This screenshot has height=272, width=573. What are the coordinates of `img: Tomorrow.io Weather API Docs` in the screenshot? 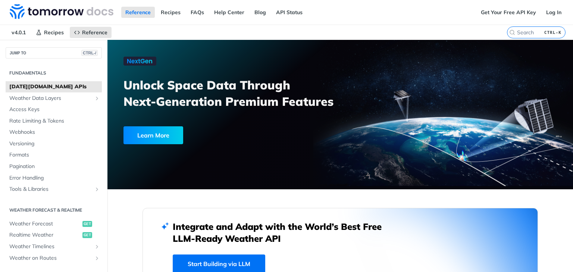 It's located at (62, 12).